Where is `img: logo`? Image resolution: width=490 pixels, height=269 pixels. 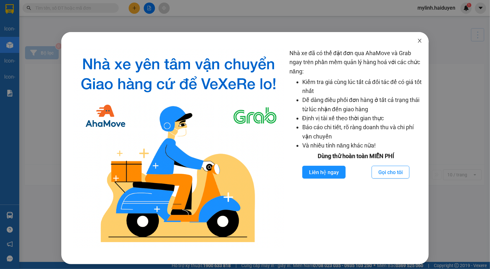 img: logo is located at coordinates (178, 149).